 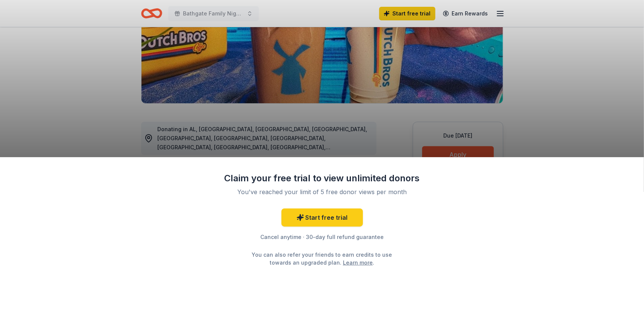 What do you see at coordinates (322, 237) in the screenshot?
I see `div: Cancel anytime · 30-day full refund guarantee` at bounding box center [322, 237].